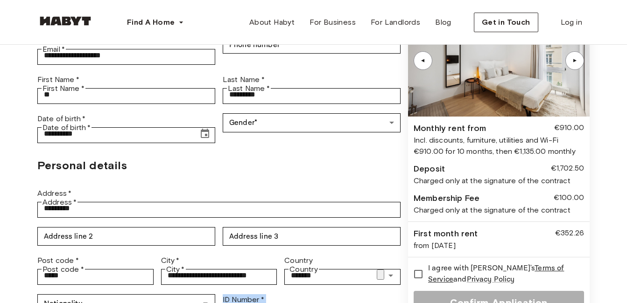 The height and width of the screenshot is (303, 634). I want to click on span: About Habyt, so click(272, 22).